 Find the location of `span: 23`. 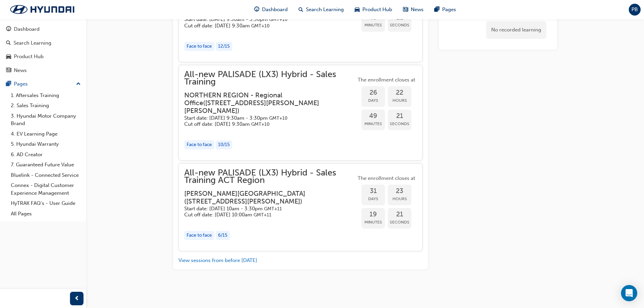

span: 23 is located at coordinates (399, 191).